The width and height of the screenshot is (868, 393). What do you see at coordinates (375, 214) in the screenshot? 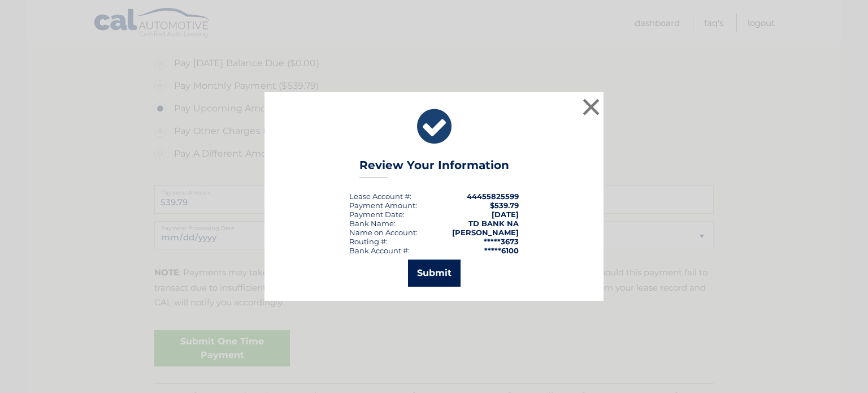
I see `span: Payment Date` at bounding box center [375, 214].